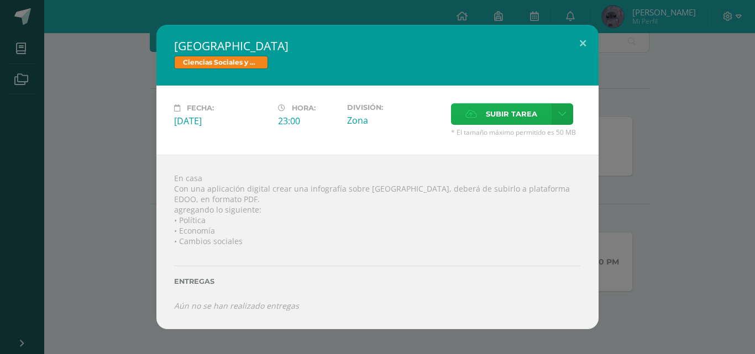 The width and height of the screenshot is (755, 354). What do you see at coordinates (237, 306) in the screenshot?
I see `i: Aún no se han realizado entregas` at bounding box center [237, 306].